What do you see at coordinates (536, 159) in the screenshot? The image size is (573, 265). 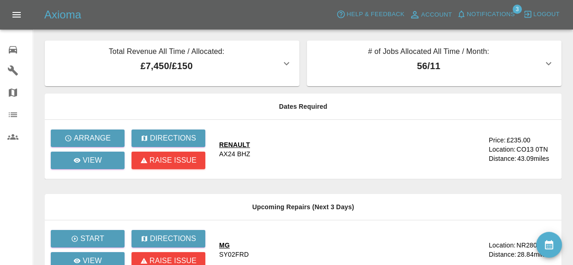 I see `div: 43.09 miles` at bounding box center [536, 159].